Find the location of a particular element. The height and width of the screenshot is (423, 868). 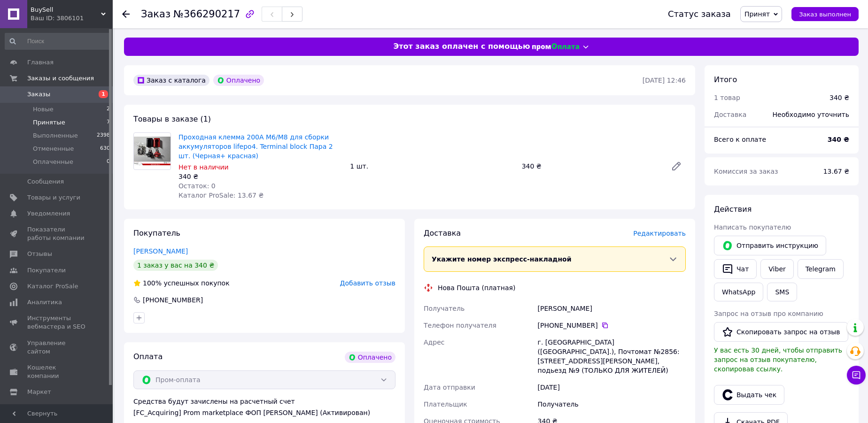

img: Проходная клемма 200A M6/M8 для сборки аккумуляторов lifepo4. Terminal block Пара 2 шт. (Черная+ ... is located at coordinates (152, 151).